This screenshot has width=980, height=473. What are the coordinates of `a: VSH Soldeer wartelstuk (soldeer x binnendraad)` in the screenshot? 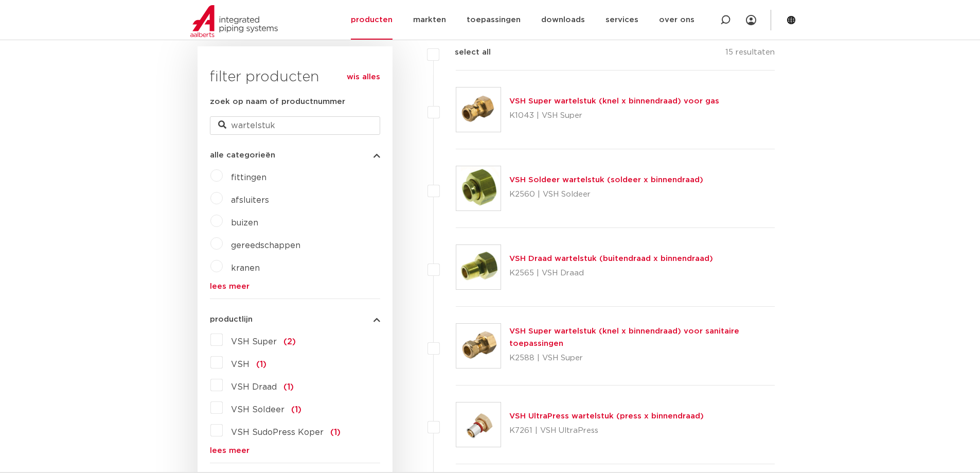 It's located at (606, 180).